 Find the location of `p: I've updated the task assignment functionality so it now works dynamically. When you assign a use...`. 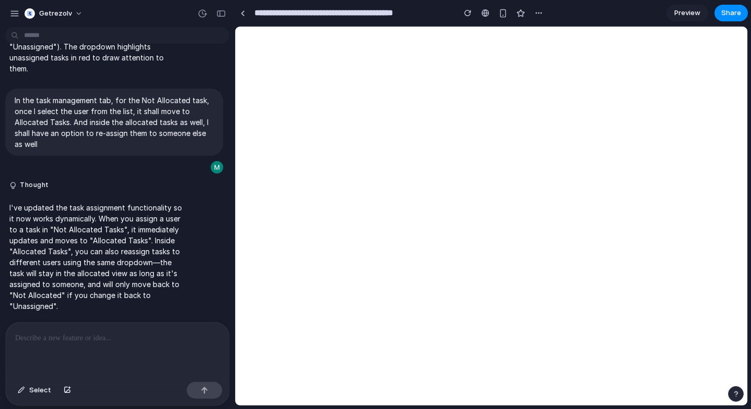

p: I've updated the task assignment functionality so it now works dynamically. When you assign a use... is located at coordinates (96, 257).